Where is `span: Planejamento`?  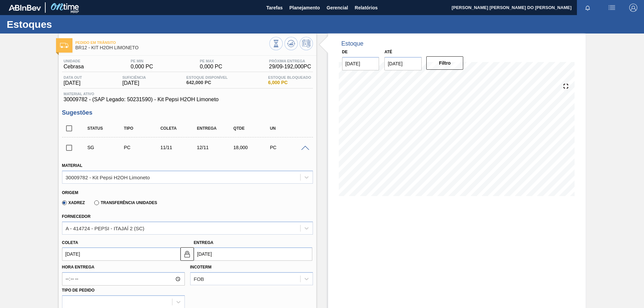
span: Planejamento is located at coordinates (305, 8).